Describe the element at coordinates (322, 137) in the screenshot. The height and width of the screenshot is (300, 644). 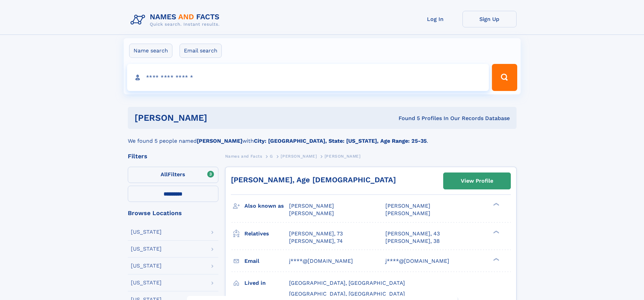
I see `div: We found 5 people named with .` at that location.